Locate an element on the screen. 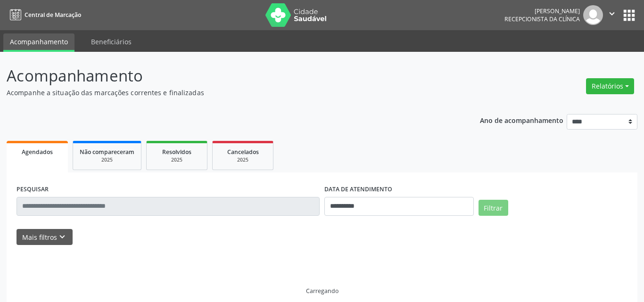  div: Carregando is located at coordinates (322, 291).